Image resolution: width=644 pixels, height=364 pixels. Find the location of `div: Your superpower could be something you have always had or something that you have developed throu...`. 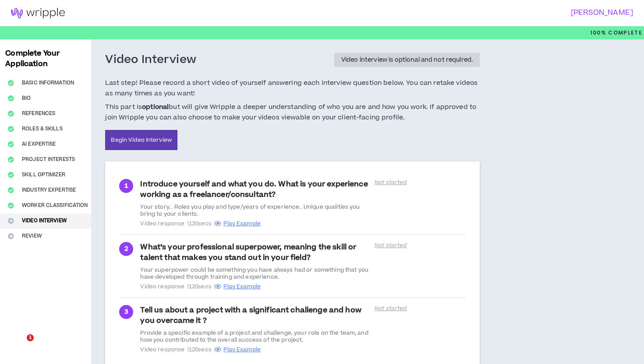

div: Your superpower could be something you have always had or something that you have developed throu... is located at coordinates (255, 273).